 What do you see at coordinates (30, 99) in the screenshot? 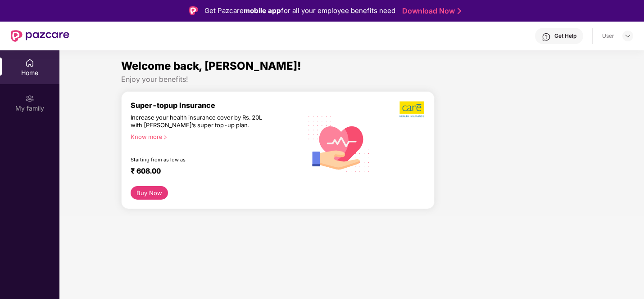
I see `img: svg+xml;base64,PHN2ZyB3aWR0aD0iMjAiIGhlaWdodD0iMjAiIHZpZXdCb3g9IjAgMCAyMCAyMCIgZmlsbD0ibm9uZSIgeG...` at bounding box center [30, 99].